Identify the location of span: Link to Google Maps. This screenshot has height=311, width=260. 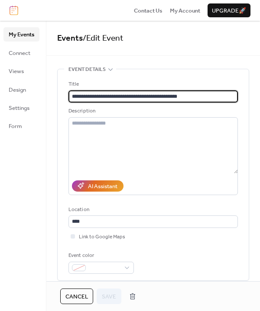
(102, 237).